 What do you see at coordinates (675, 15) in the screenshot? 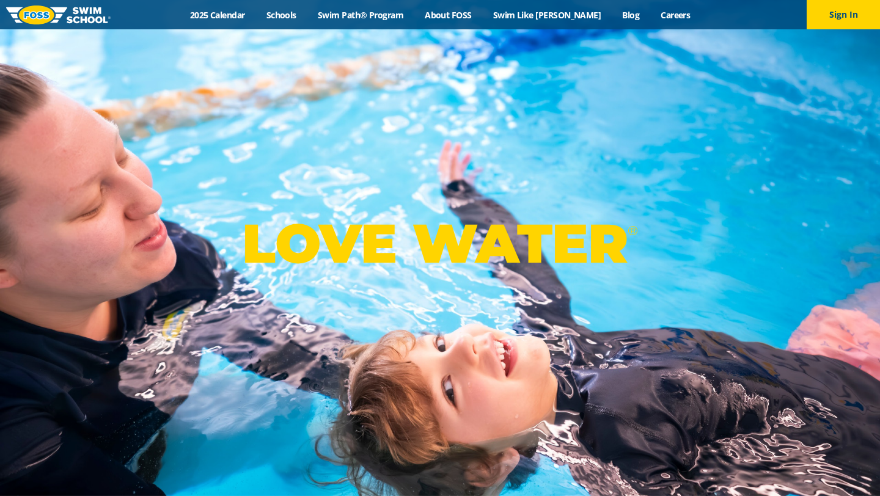
I see `a: Careers` at bounding box center [675, 15].